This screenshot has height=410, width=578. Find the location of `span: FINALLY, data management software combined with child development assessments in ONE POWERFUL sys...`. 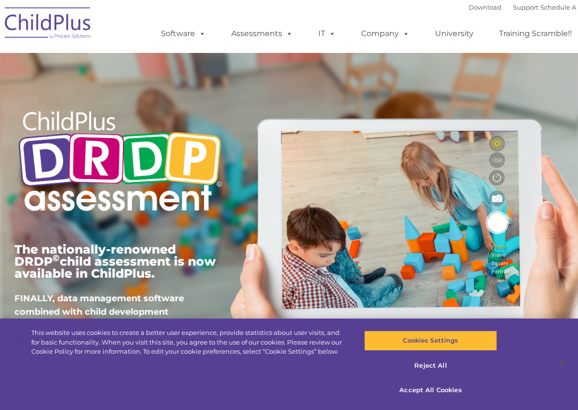

span: FINALLY, data management software combined with child development assessments in ONE POWERFUL sys... is located at coordinates (107, 312).